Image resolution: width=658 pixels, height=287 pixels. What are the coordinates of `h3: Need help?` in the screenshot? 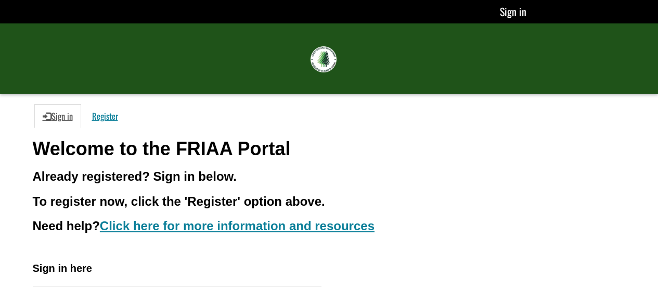 It's located at (329, 226).